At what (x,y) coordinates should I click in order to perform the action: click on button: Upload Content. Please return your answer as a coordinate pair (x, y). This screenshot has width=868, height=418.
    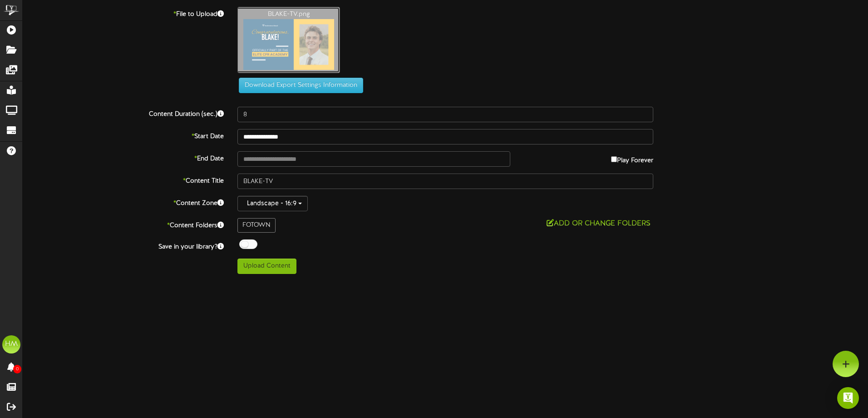
    Looking at the image, I should click on (267, 266).